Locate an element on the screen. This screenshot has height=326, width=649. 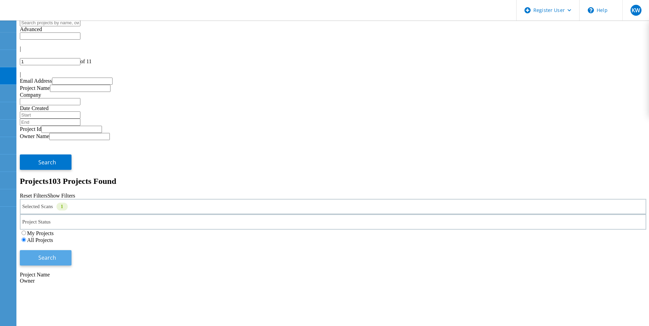
label: All Projects is located at coordinates (40, 240).